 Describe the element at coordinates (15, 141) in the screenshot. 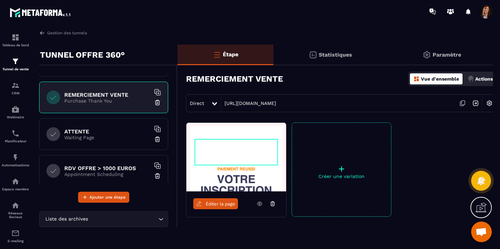

I see `p: Planificateur` at that location.